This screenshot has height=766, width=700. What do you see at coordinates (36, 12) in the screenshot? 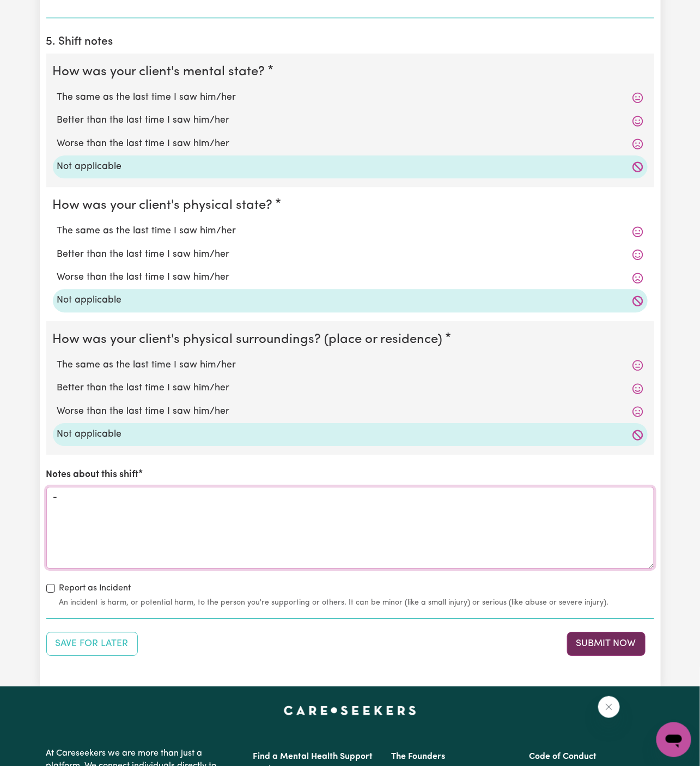
I see `span: Need any help?` at bounding box center [36, 12].